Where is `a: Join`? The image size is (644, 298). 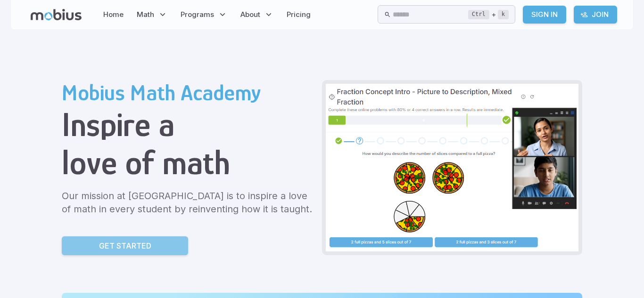 a: Join is located at coordinates (595, 15).